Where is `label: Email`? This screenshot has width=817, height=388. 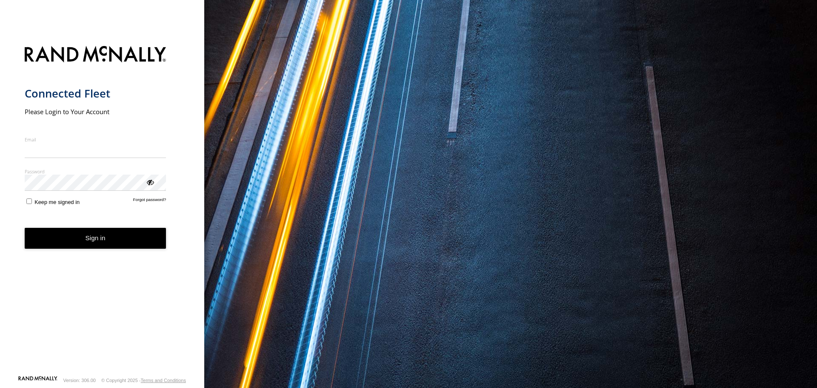 label: Email is located at coordinates (95, 139).